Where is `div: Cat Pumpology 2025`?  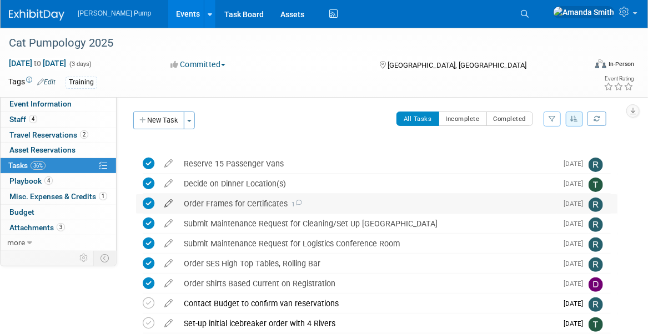 div: Cat Pumpology 2025 is located at coordinates (289, 43).